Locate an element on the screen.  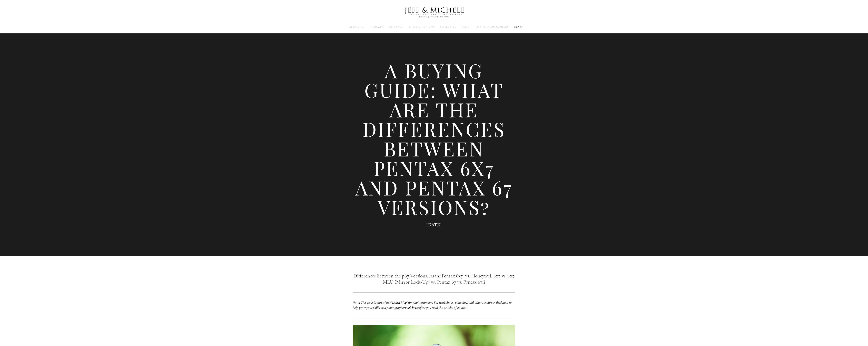
h1: Differences Between the p67 Versions: Asahi Pentax 6x7 vs. Honeywell 6x7 vs. 6x7 MLU (Mirror Lock... is located at coordinates (434, 279).